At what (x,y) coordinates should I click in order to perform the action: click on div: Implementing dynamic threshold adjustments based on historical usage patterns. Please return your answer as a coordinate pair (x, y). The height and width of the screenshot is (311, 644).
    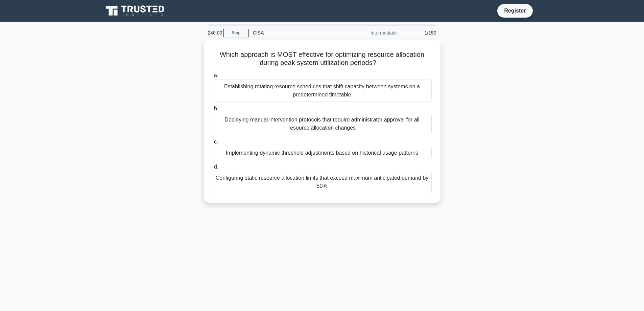
    Looking at the image, I should click on (322, 153).